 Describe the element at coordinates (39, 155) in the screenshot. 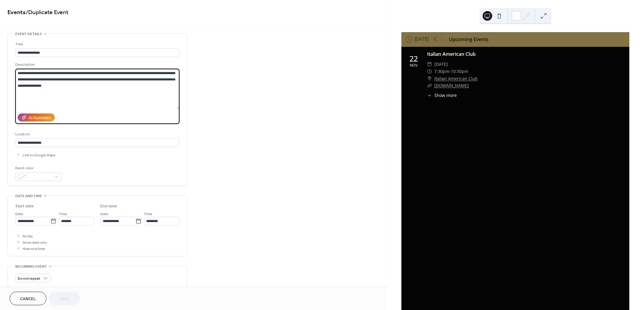

I see `span: Link to Google Maps` at that location.